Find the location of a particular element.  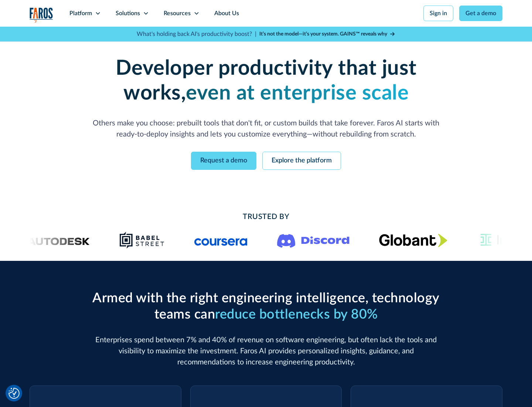

img: Logo of the communication platform Discord. is located at coordinates (313, 240).